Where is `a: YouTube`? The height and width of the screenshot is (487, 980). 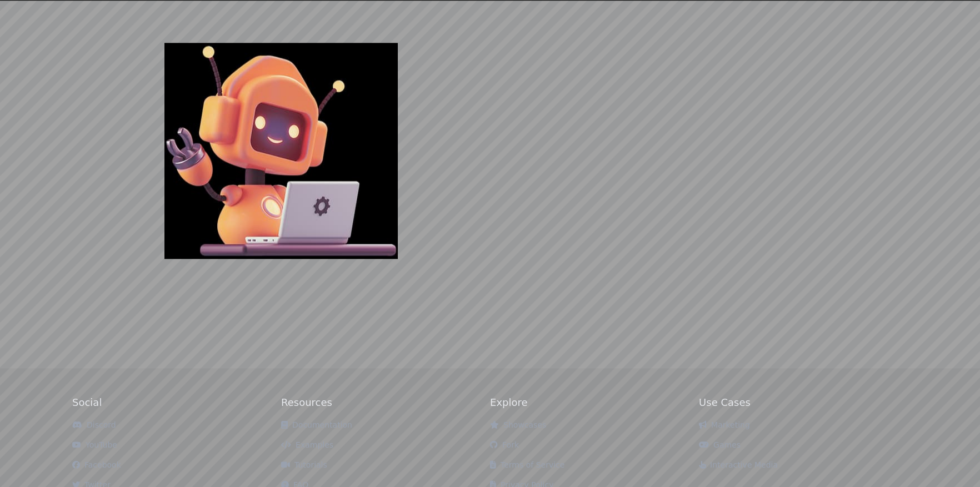
a: YouTube is located at coordinates (95, 445).